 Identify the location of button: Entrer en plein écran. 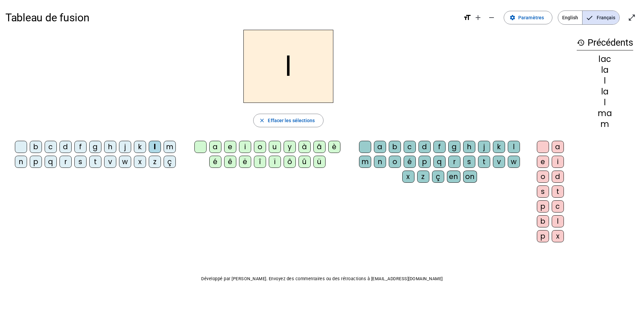
(632, 17).